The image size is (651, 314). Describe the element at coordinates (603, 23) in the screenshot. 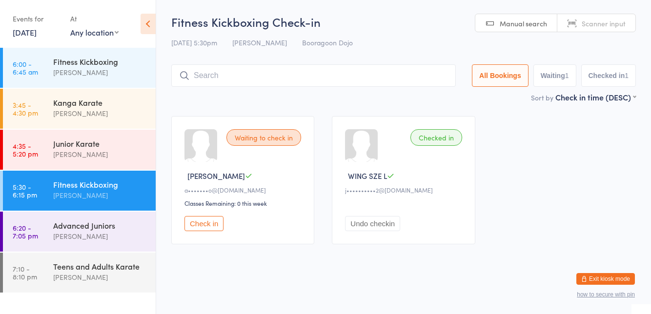

I see `span: Scanner input` at that location.